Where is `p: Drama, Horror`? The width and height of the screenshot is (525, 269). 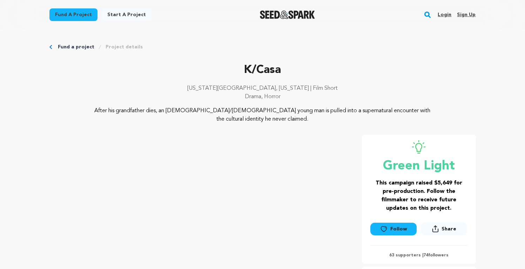
p: Drama, Horror is located at coordinates (263, 97).